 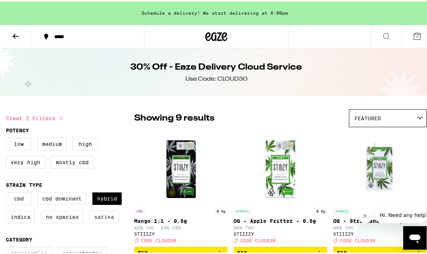 I want to click on legend: Potency, so click(x=17, y=129).